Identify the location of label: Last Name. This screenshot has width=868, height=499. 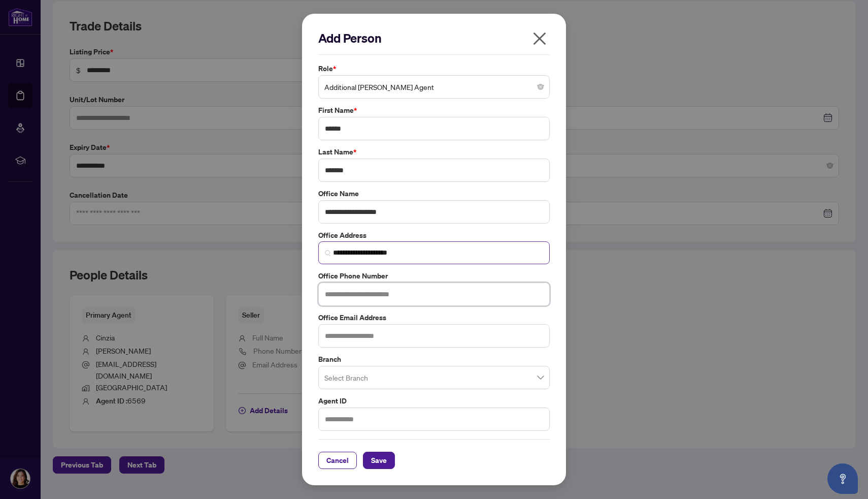
(434, 152).